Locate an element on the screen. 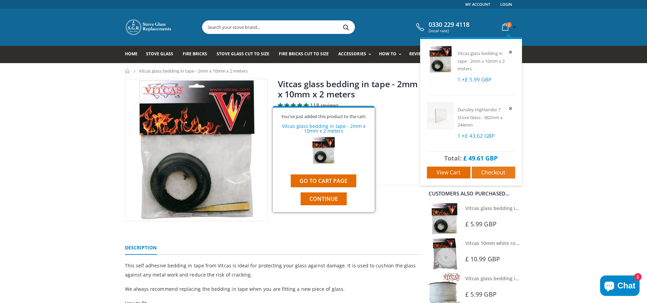 This screenshot has width=647, height=303. div: You've just added this product to the cart: is located at coordinates (324, 117).